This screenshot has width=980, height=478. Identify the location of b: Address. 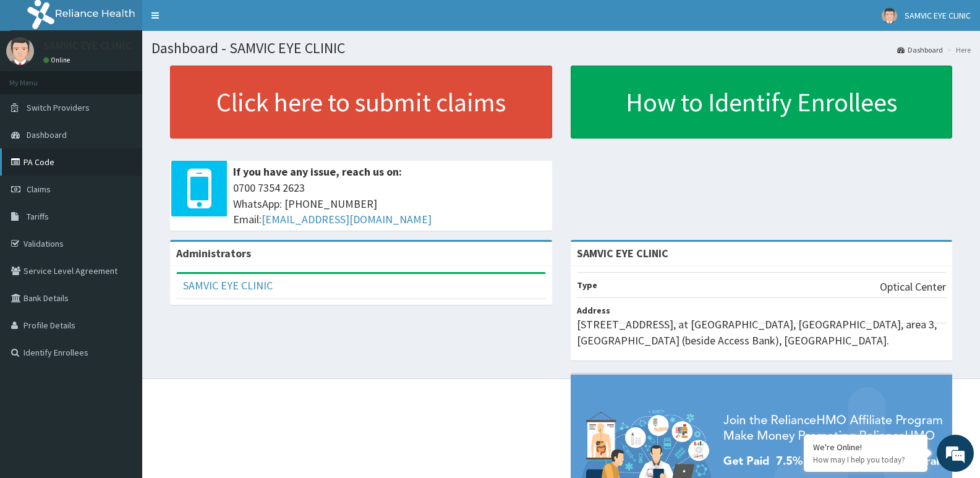
(594, 310).